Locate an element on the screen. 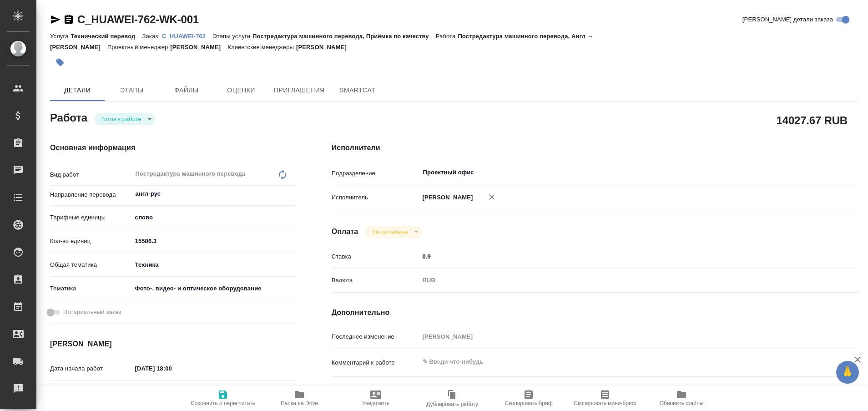  p: C_HUAWEI-762 is located at coordinates (187, 36).